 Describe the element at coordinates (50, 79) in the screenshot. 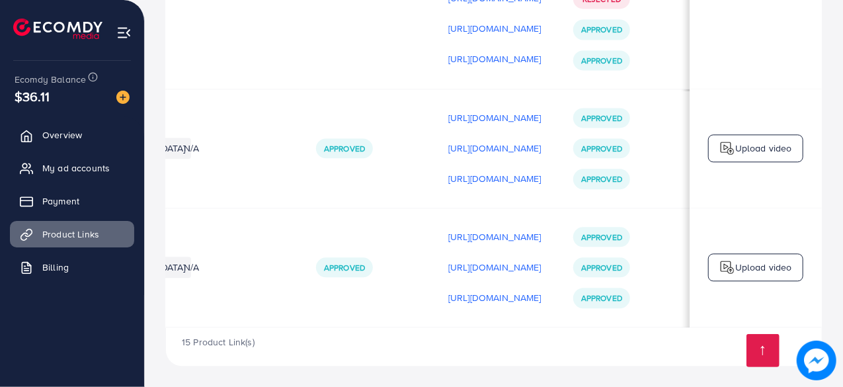

I see `span: Ecomdy Balance` at that location.